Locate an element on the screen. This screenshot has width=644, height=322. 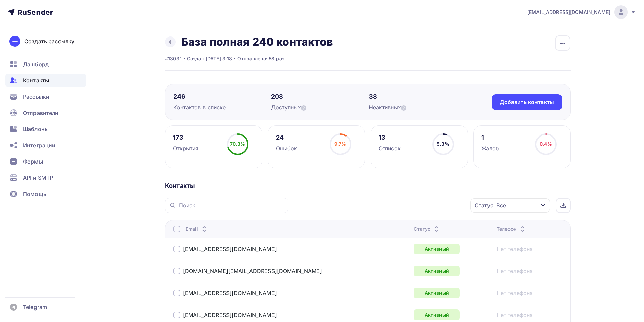
div: 208 is located at coordinates (320, 97).